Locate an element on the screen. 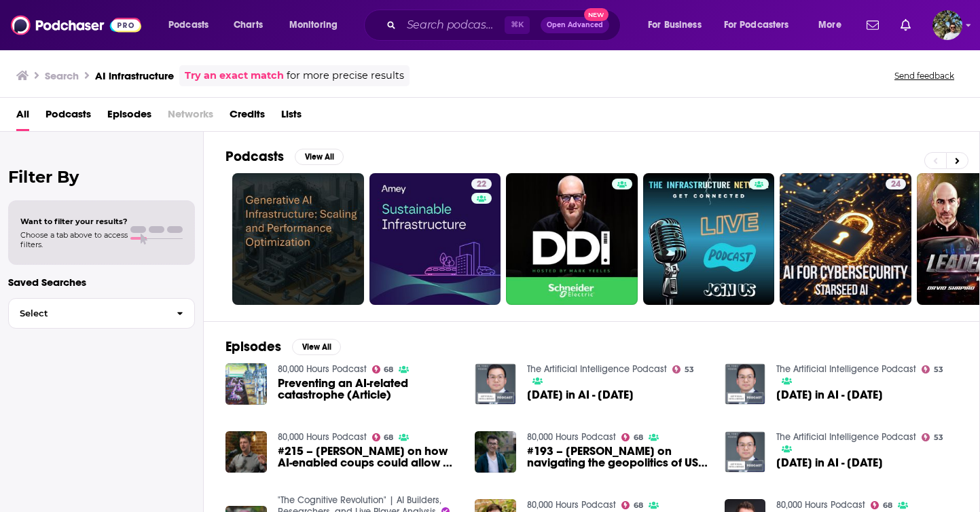 The image size is (980, 512). span: Logged in as nicktotin is located at coordinates (948, 26).